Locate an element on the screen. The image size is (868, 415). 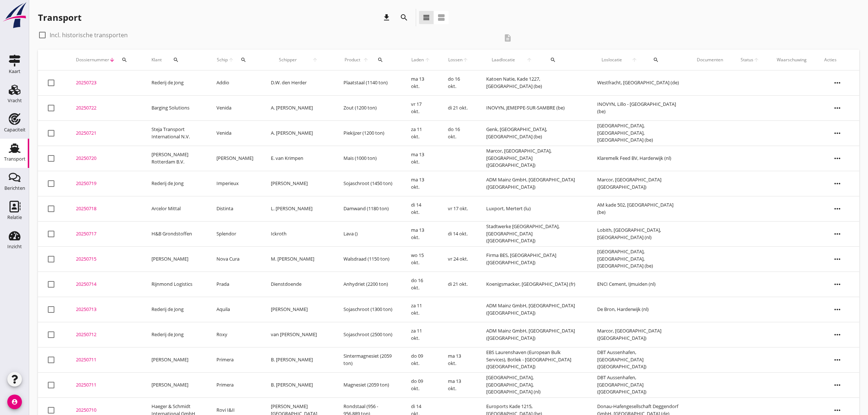
td: Arcelor Mittal is located at coordinates (175, 208).